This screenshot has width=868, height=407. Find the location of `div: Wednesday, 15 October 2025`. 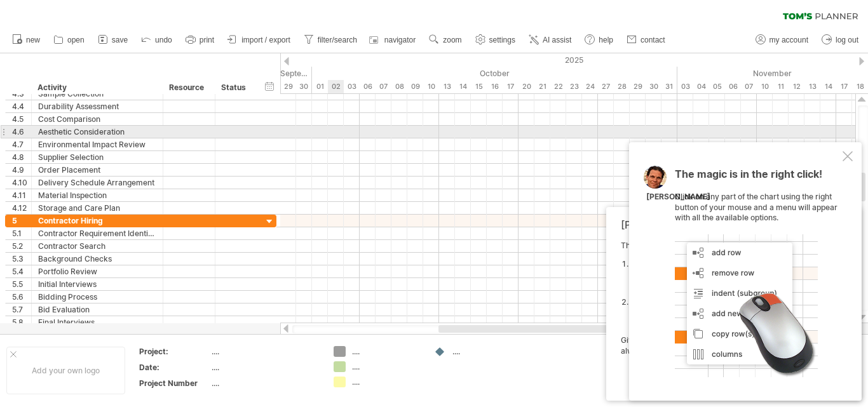

div: Wednesday, 15 October 2025 is located at coordinates (478, 86).